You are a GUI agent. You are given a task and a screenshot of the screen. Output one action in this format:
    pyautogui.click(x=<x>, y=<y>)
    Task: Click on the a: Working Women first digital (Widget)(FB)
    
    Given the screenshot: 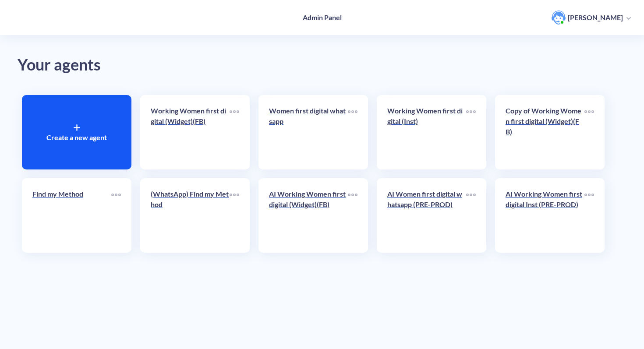 What is the action you would take?
    pyautogui.click(x=190, y=132)
    